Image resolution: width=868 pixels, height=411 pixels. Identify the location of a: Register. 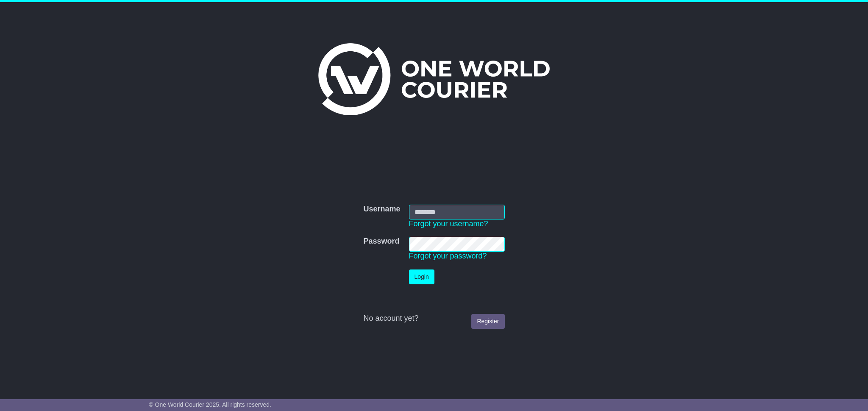
(488, 321).